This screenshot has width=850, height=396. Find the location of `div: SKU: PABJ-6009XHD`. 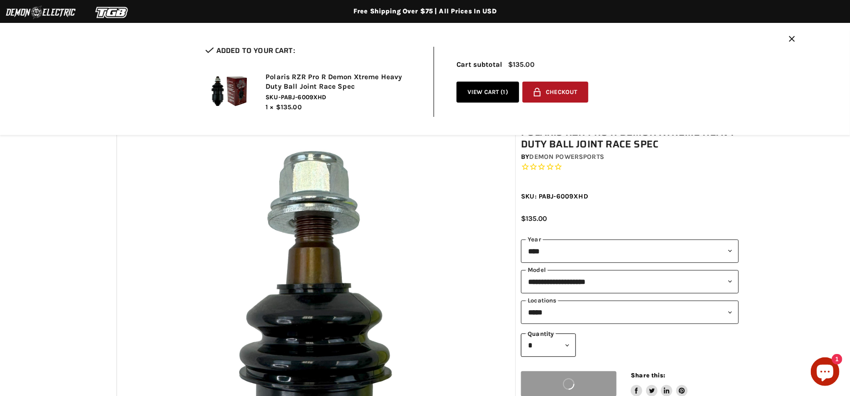

div: SKU: PABJ-6009XHD is located at coordinates (630, 196).